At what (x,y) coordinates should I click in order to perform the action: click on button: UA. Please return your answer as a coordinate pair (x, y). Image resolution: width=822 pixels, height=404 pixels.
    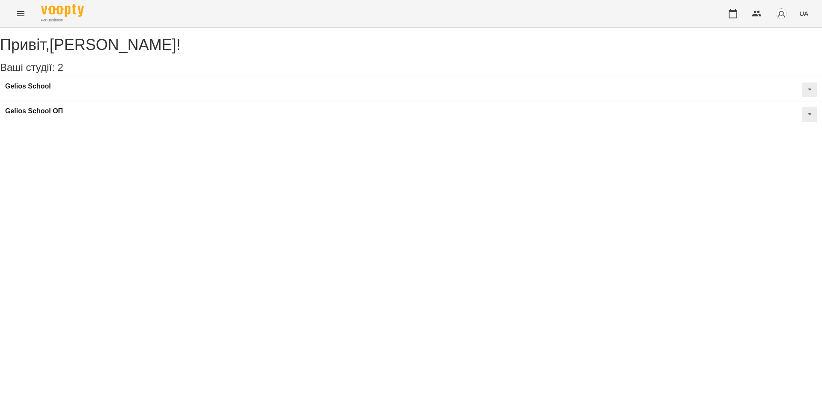
    Looking at the image, I should click on (803, 13).